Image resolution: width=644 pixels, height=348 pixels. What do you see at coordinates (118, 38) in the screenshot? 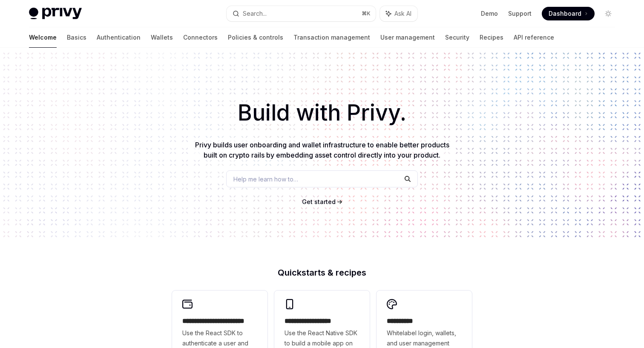
I see `a: Authentication` at bounding box center [118, 38].